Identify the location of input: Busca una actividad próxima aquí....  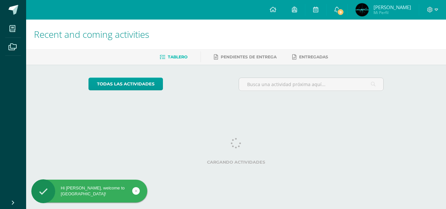
(311, 84).